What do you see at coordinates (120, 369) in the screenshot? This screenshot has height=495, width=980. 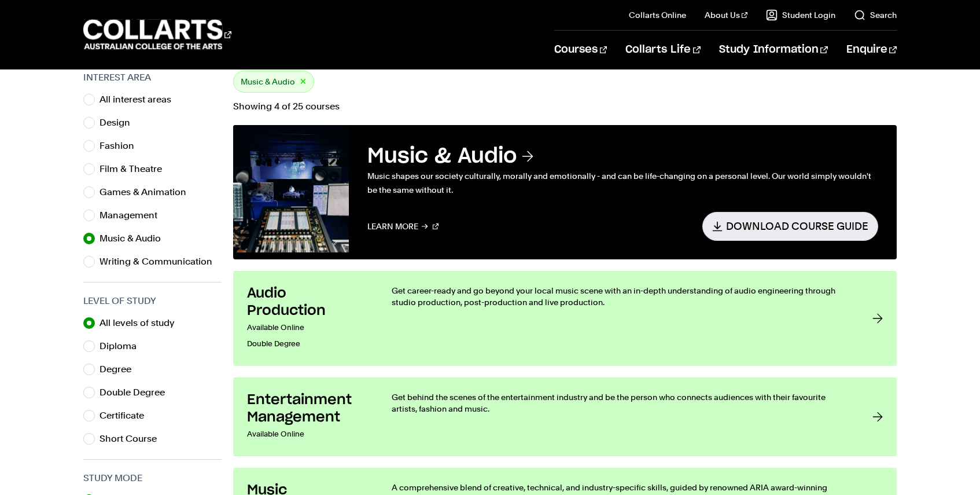 I see `label: Degree` at bounding box center [120, 369].